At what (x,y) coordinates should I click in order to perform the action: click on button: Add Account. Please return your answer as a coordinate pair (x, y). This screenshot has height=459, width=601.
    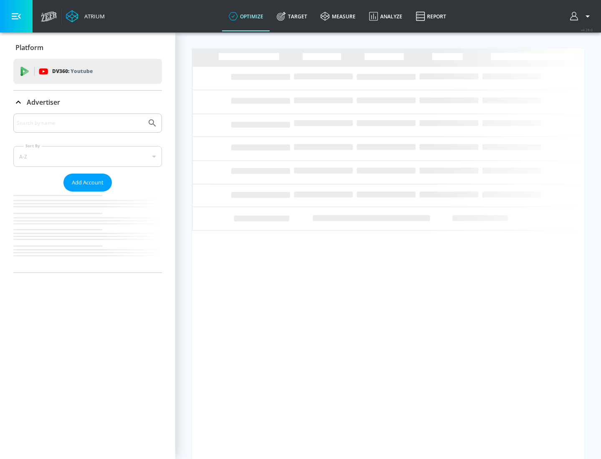
    Looking at the image, I should click on (88, 182).